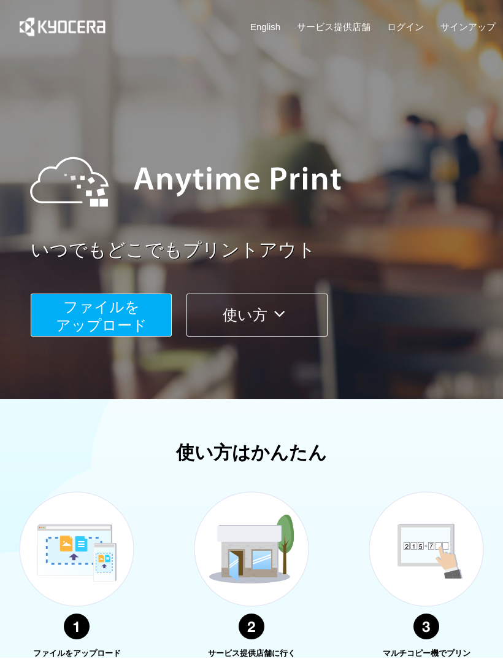 This screenshot has width=503, height=659. Describe the element at coordinates (101, 316) in the screenshot. I see `span: ファイルを ​​アップロード` at that location.